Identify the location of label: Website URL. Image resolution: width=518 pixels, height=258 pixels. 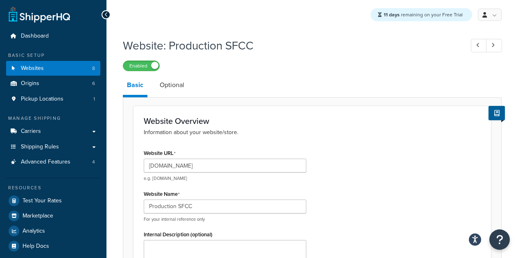
(160, 154).